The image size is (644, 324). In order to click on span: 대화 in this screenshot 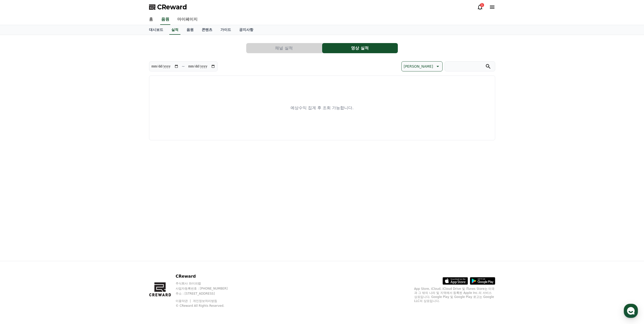, I will do `click(49, 170)`.